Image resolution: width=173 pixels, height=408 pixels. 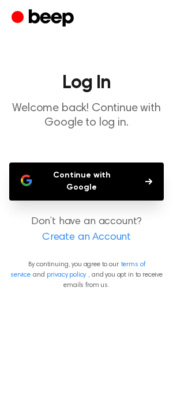 I want to click on a: privacy policy, so click(x=66, y=275).